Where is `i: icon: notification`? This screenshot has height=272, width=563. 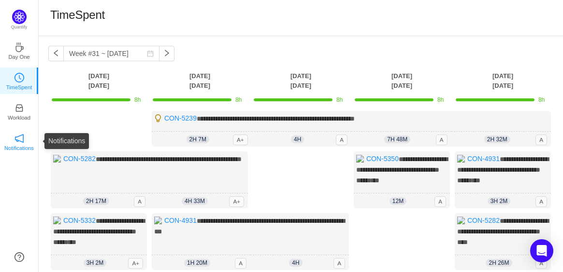 i: icon: notification is located at coordinates (19, 139).